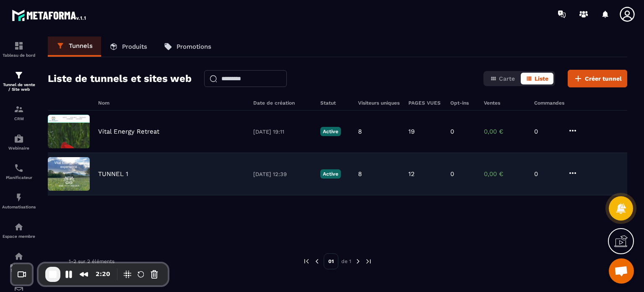 The width and height of the screenshot is (644, 292). What do you see at coordinates (19, 55) in the screenshot?
I see `p: Tableau de bord` at bounding box center [19, 55].